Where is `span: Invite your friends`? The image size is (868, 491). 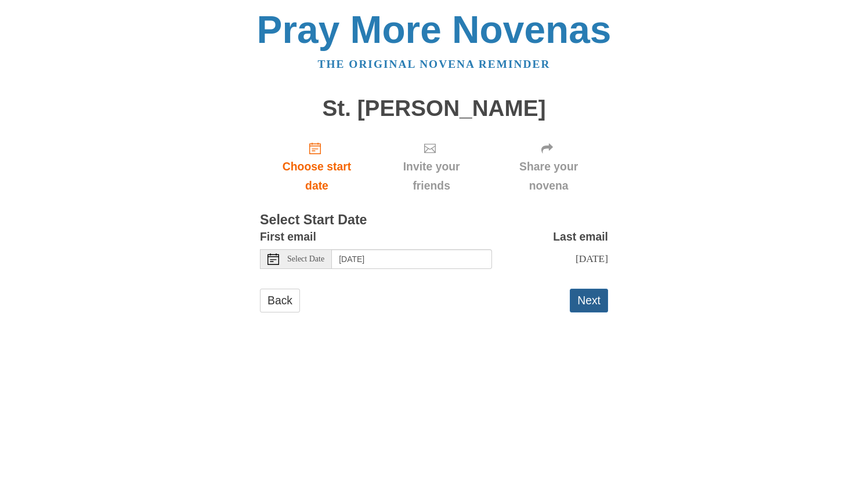
span: Invite your friends is located at coordinates (431, 176).